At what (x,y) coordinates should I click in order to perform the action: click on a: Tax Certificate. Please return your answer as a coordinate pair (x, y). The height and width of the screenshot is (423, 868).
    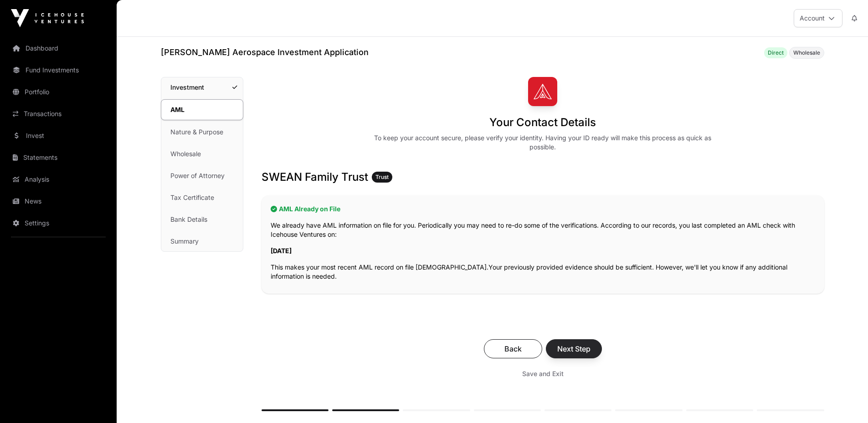
    Looking at the image, I should click on (202, 198).